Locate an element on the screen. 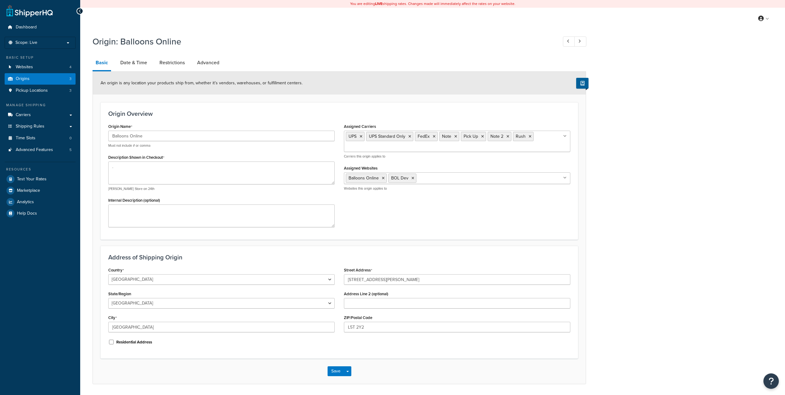 The height and width of the screenshot is (395, 785). li: Test Your Rates is located at coordinates (40, 179).